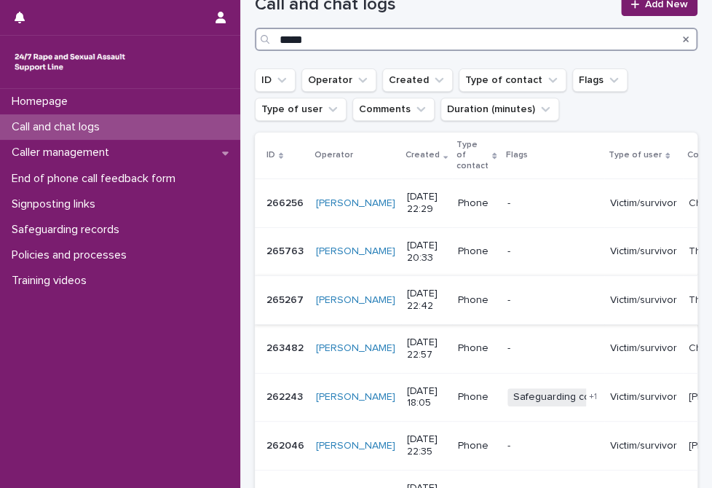  I want to click on p: 266256, so click(286, 202).